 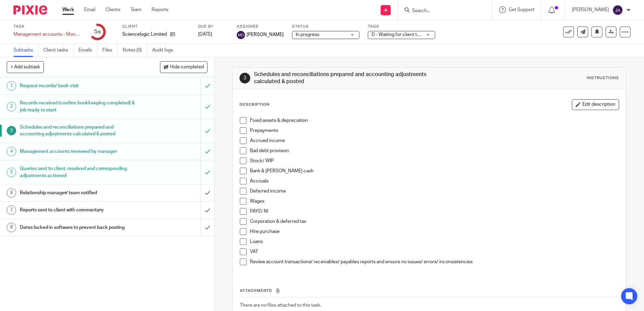 What do you see at coordinates (78, 172) in the screenshot?
I see `h1: Queries sent to client, resolved and corresponding adjustments actioned` at bounding box center [78, 172].